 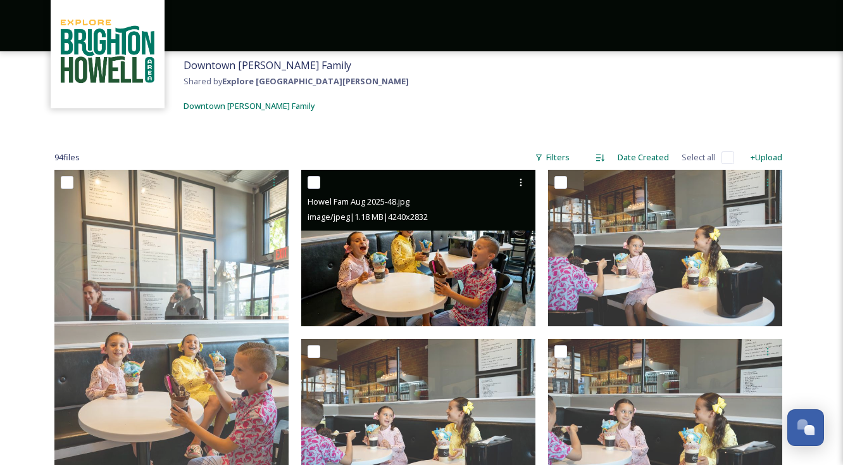 I want to click on span: Select all, so click(x=698, y=157).